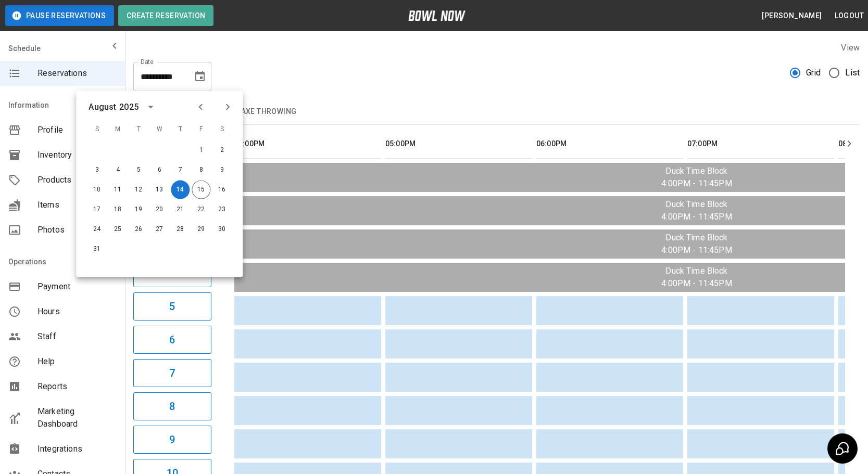 The image size is (868, 474). Describe the element at coordinates (228, 107) in the screenshot. I see `button: Next month` at that location.